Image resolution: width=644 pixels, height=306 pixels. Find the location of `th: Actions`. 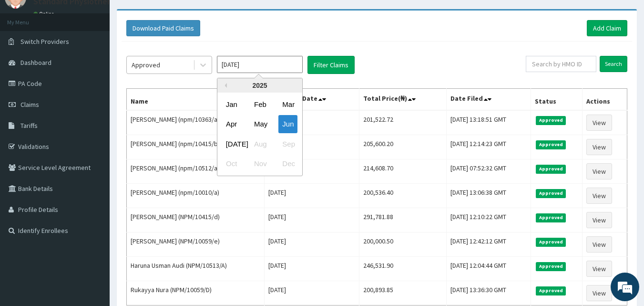

th: Actions is located at coordinates (605, 100).